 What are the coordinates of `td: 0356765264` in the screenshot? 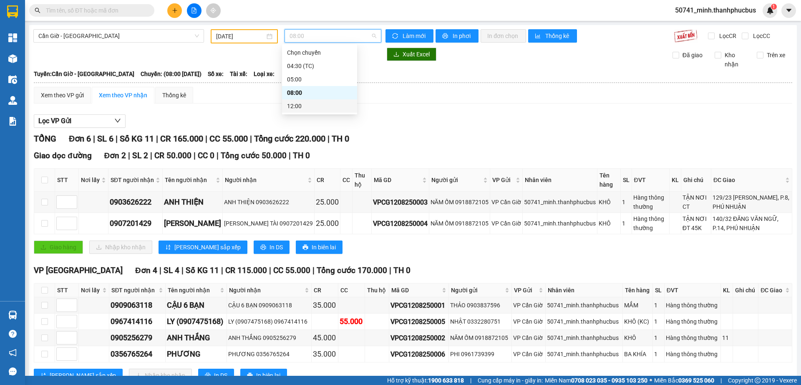 It's located at (137, 354).